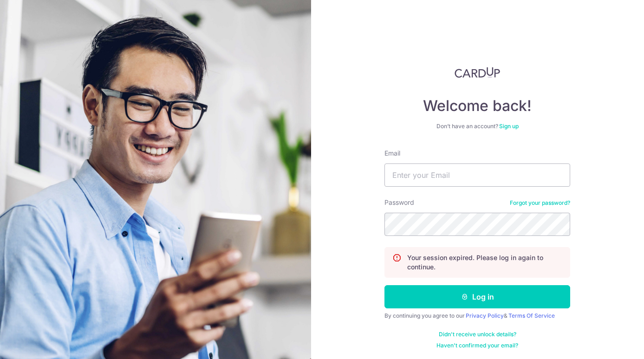 This screenshot has height=359, width=644. What do you see at coordinates (392, 153) in the screenshot?
I see `label: Email` at bounding box center [392, 153].